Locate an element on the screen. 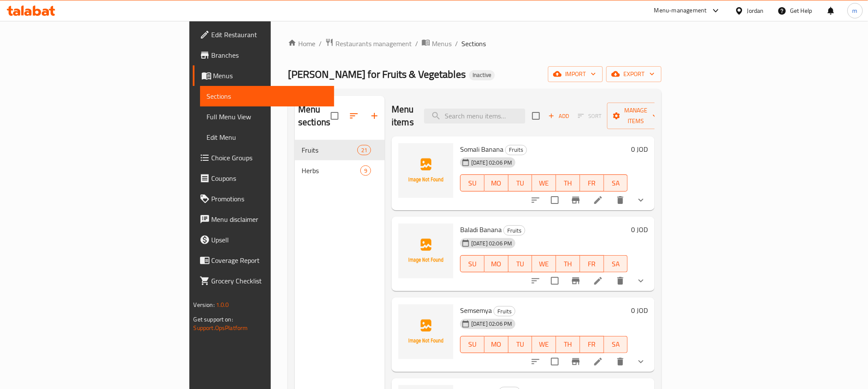 This screenshot has width=868, height=389. span: Grocery Checklist is located at coordinates (270, 281).